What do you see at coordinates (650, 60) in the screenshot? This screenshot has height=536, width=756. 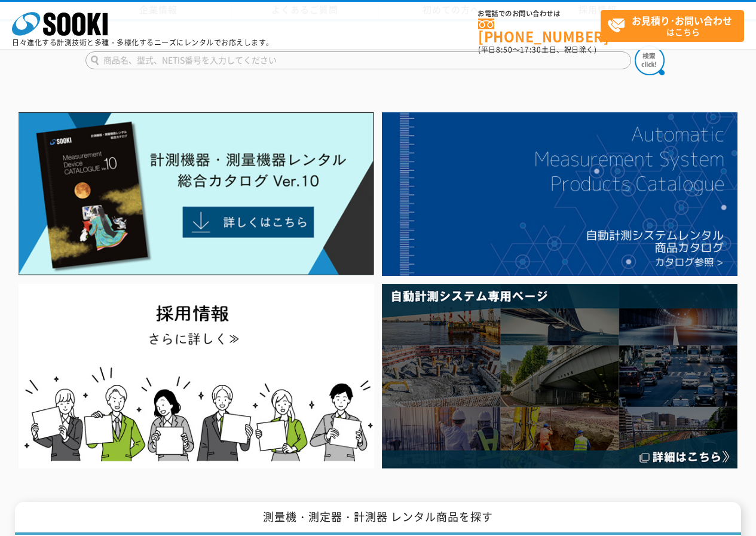 I see `img: btn_search.png` at bounding box center [650, 60].